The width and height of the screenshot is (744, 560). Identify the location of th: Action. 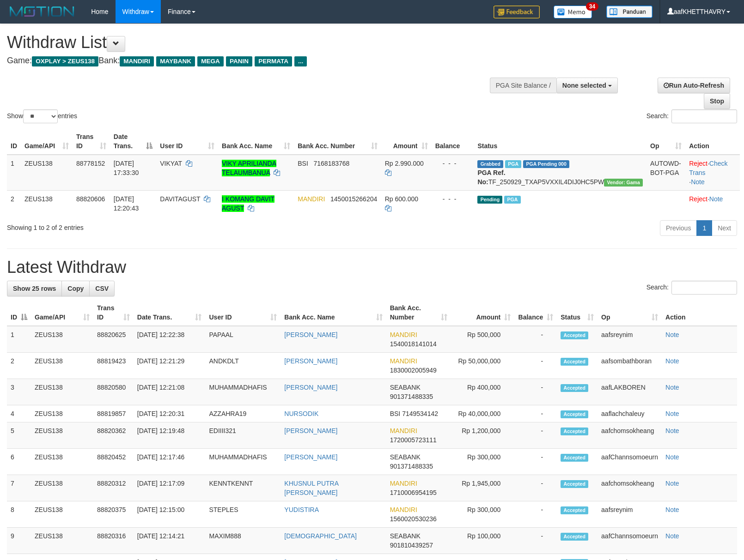
(713, 141).